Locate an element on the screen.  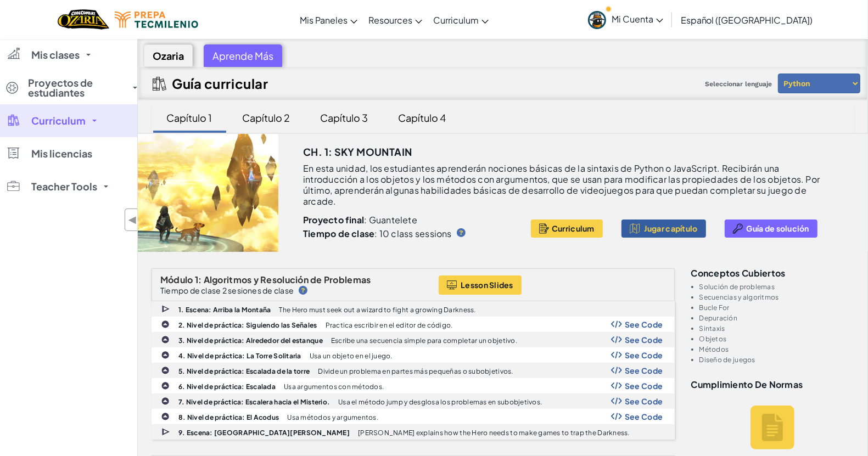
li: Sintaxis is located at coordinates (776, 328).